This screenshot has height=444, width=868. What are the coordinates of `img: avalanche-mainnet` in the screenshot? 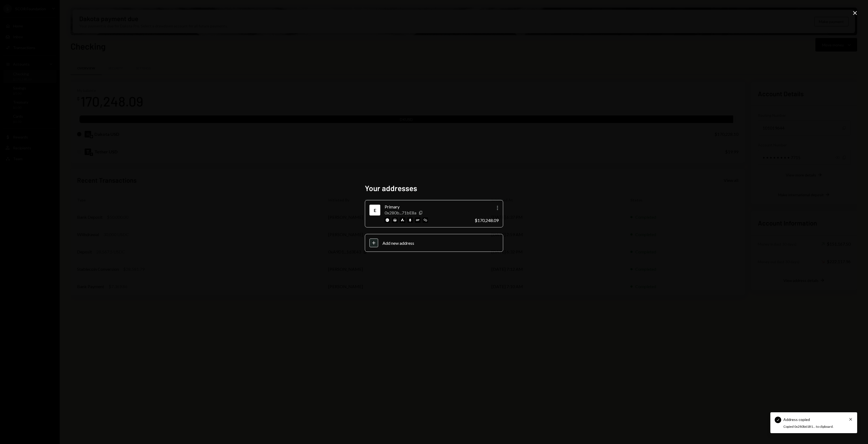 It's located at (402, 220).